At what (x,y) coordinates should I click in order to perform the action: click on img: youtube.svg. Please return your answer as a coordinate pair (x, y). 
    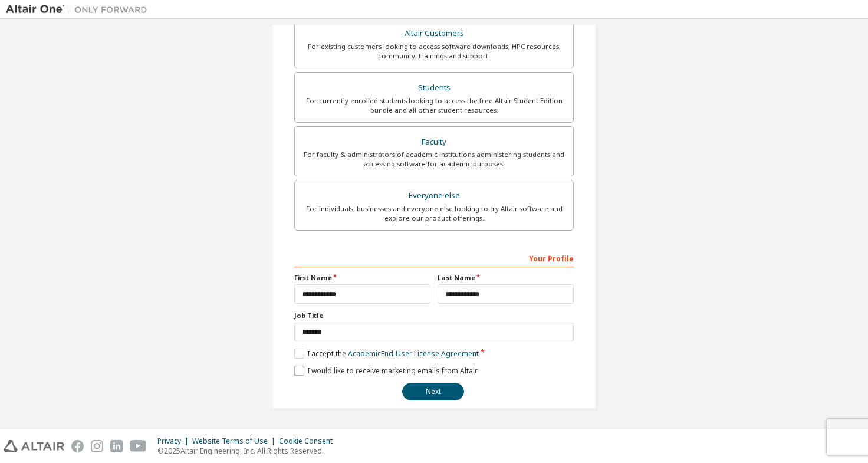
    Looking at the image, I should click on (138, 446).